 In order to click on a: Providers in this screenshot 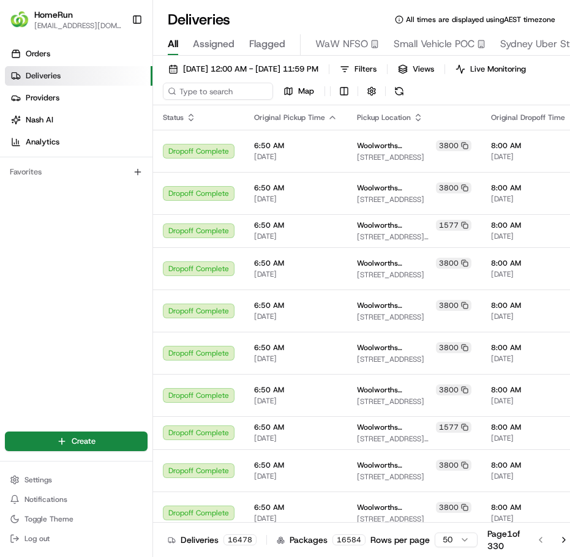, I will do `click(78, 98)`.